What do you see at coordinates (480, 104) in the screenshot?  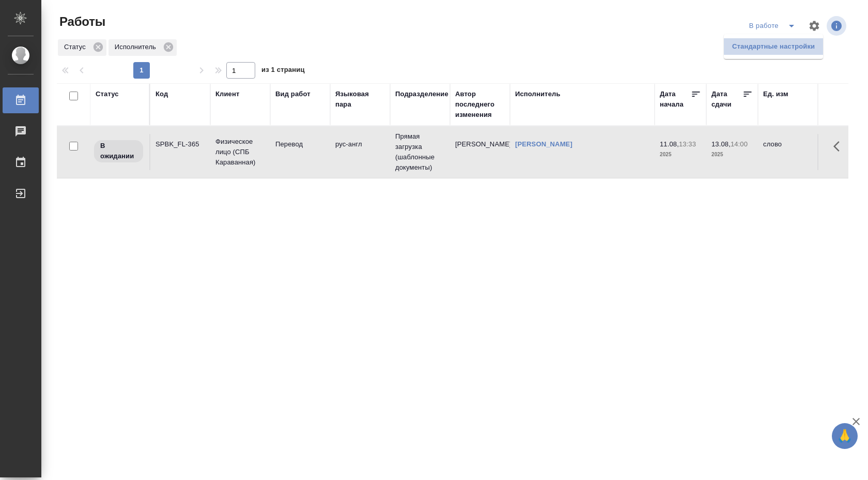 I see `div: Автор последнего изменения` at bounding box center [480, 104].